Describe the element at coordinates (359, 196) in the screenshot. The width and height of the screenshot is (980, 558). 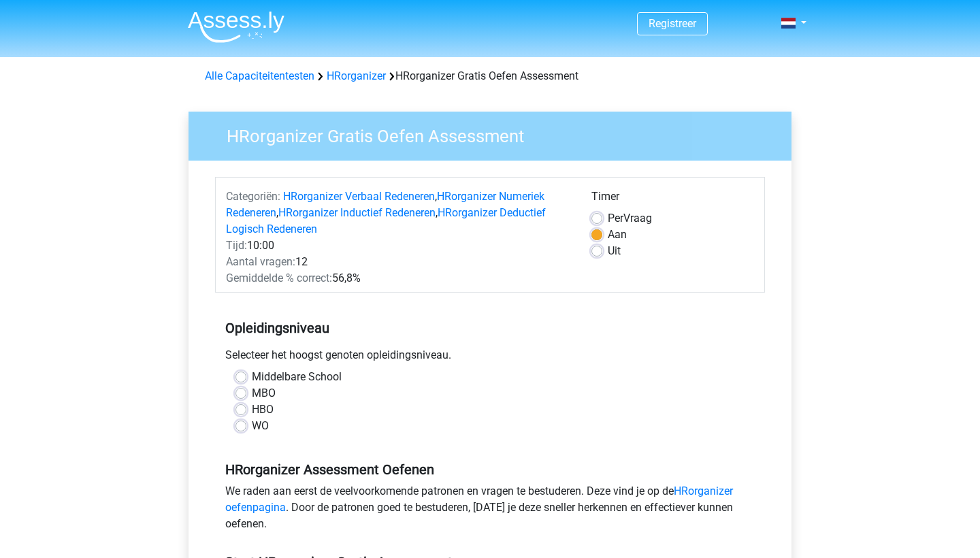
I see `a: HRorganizer Verbaal Redeneren` at that location.